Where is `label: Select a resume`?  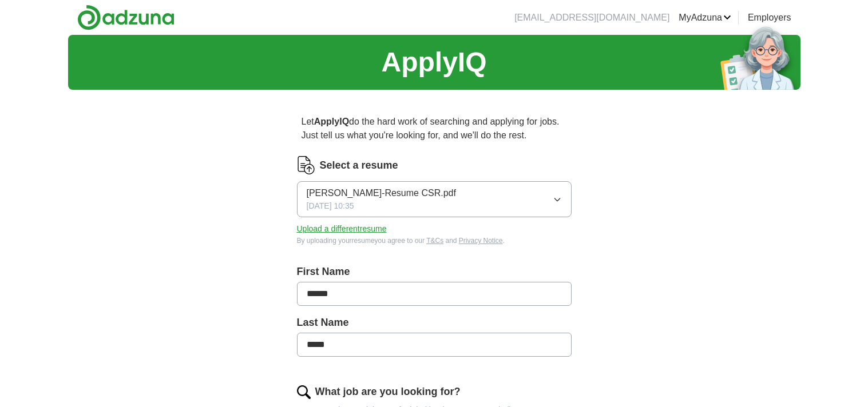
label: Select a resume is located at coordinates (359, 165).